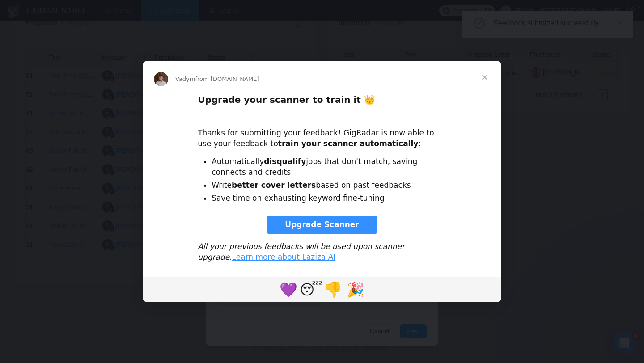 The image size is (644, 363). What do you see at coordinates (349, 143) in the screenshot?
I see `b: train your scanner automatically` at bounding box center [349, 143].